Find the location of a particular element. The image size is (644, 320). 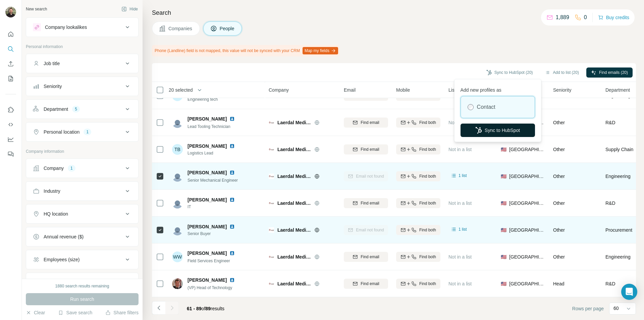

div: Job title is located at coordinates (52, 63).